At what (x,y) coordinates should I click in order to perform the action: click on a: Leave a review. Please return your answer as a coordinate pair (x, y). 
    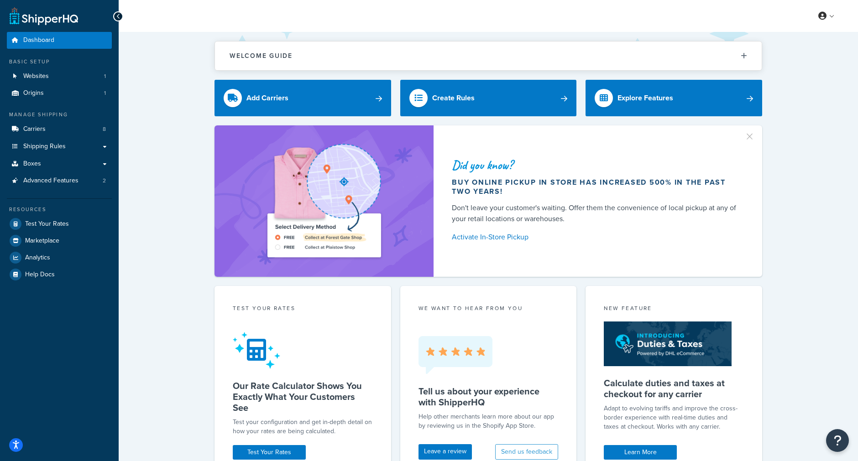
    Looking at the image, I should click on (445, 452).